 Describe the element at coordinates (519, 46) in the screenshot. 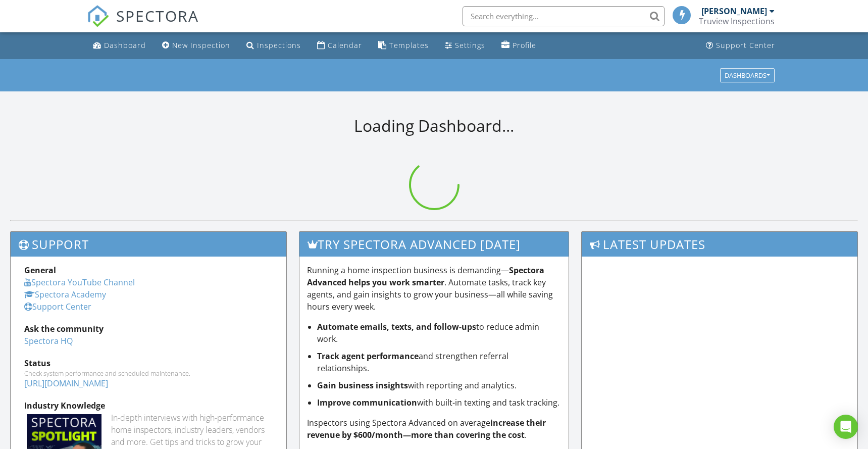

I see `a: Company Profile` at that location.